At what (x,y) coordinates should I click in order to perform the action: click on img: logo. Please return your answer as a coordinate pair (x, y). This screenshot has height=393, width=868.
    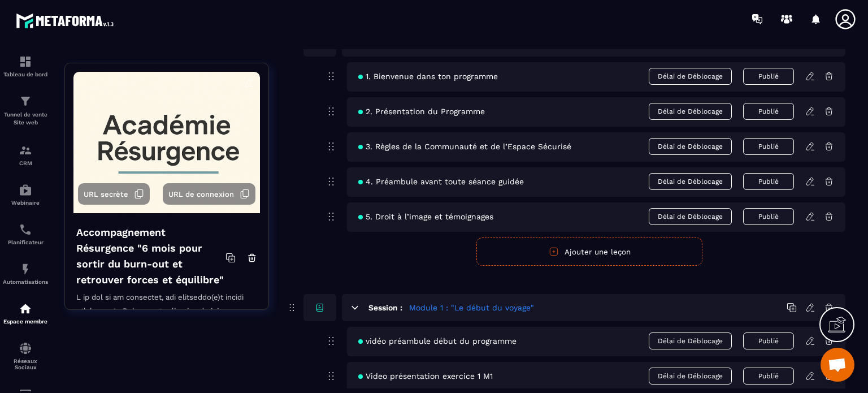
    Looking at the image, I should click on (66, 20).